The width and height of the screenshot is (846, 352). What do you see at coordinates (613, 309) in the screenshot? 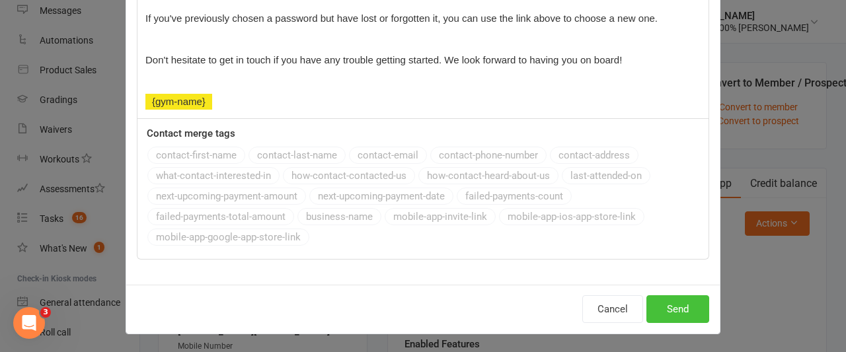
I see `button: Cancel` at bounding box center [613, 309].